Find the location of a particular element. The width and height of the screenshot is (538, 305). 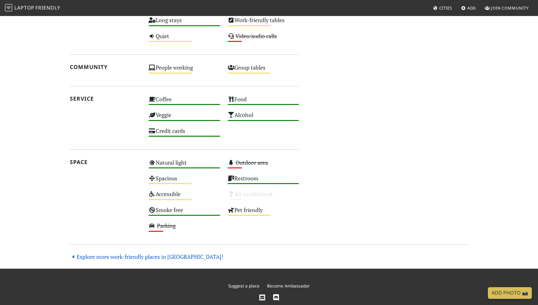

div: Air conditioned is located at coordinates (263, 197).